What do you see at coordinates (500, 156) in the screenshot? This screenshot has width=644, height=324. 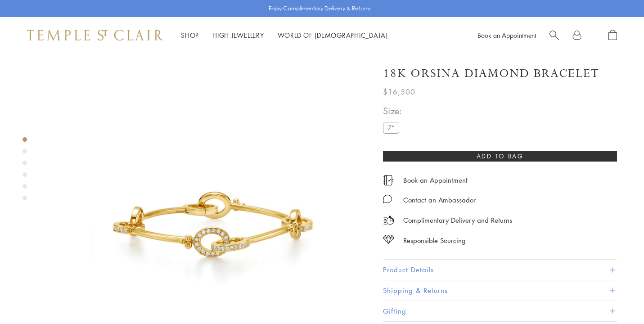 I see `span: Add to bag` at bounding box center [500, 156].